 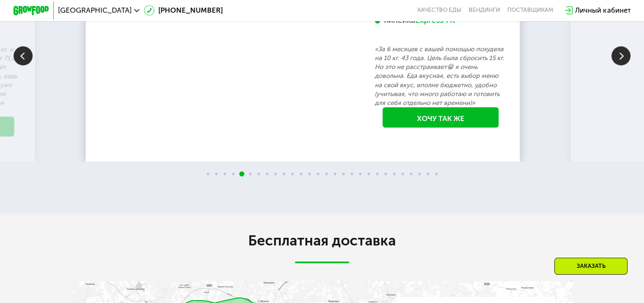 What do you see at coordinates (484, 10) in the screenshot?
I see `a: Вендинги` at bounding box center [484, 10].